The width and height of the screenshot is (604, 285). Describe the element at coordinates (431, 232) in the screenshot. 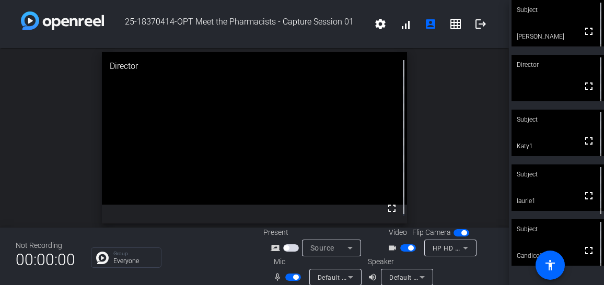

I see `span: Flip Camera` at that location.